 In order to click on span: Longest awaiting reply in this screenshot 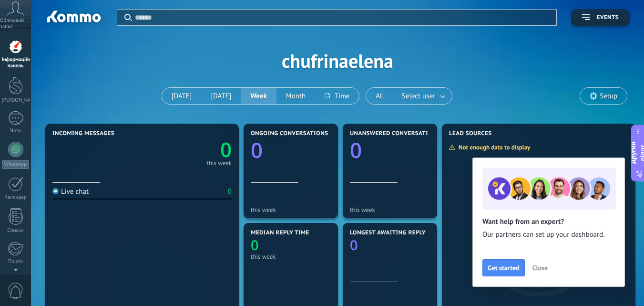, I will do `click(388, 233)`.